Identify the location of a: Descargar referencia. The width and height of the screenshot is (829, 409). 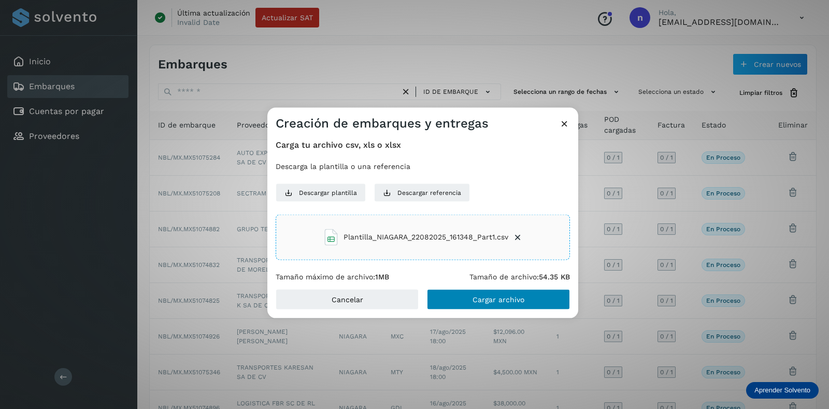
(422, 192).